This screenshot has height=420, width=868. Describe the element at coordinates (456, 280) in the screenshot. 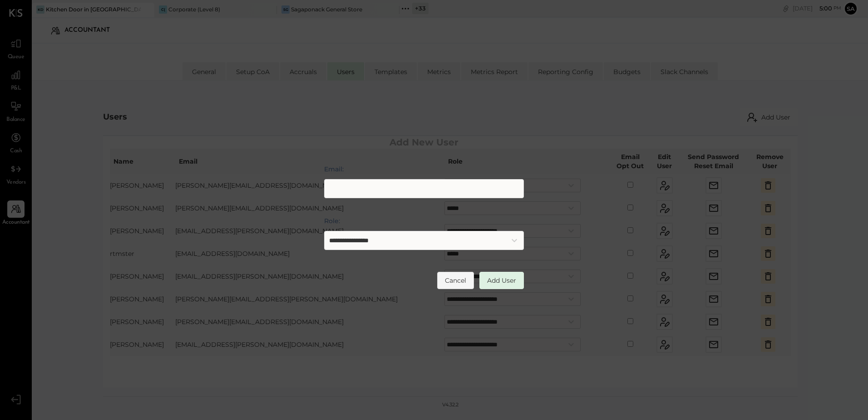

I see `button: Cancel` at that location.